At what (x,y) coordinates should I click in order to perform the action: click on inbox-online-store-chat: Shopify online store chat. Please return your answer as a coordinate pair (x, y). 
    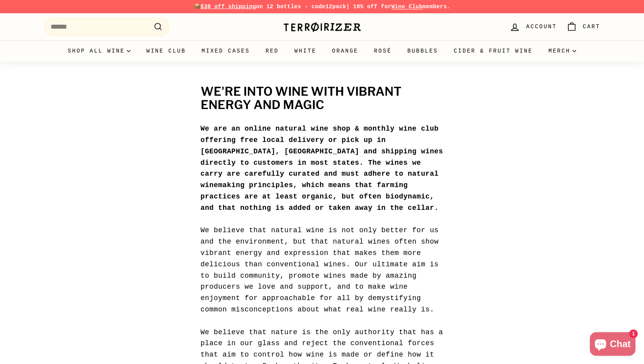
    Looking at the image, I should click on (612, 345).